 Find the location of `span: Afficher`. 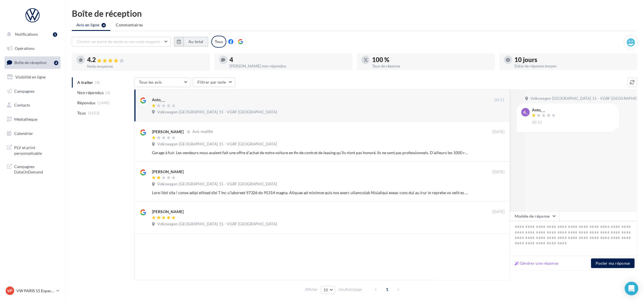

span: Afficher is located at coordinates (311, 289).